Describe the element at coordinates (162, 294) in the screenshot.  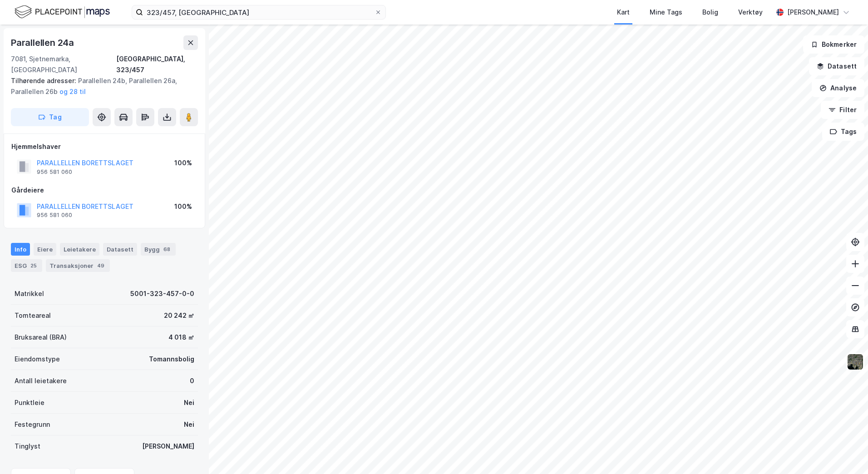
I see `div: 5001-323-457-0-0` at that location.